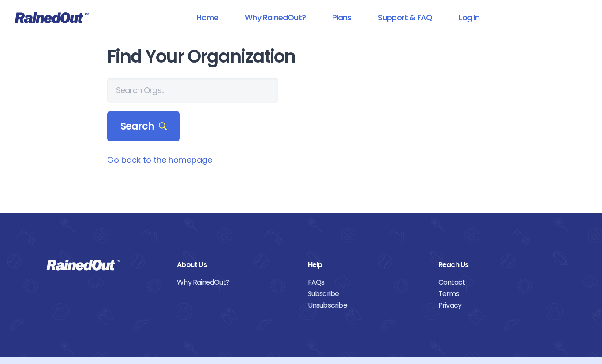 The width and height of the screenshot is (602, 364). Describe the element at coordinates (236, 265) in the screenshot. I see `div: About Us` at that location.